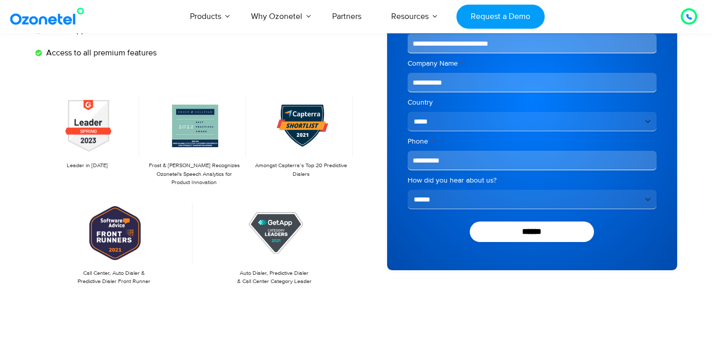 The image size is (712, 342). Describe the element at coordinates (114, 278) in the screenshot. I see `p: Call Center, Auto Dialer & Predictive Dialer Front Runner` at that location.